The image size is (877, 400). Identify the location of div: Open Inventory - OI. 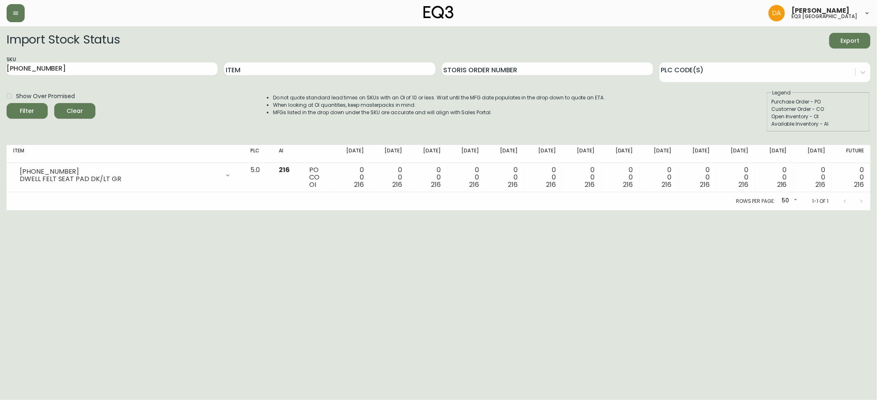
(818, 117).